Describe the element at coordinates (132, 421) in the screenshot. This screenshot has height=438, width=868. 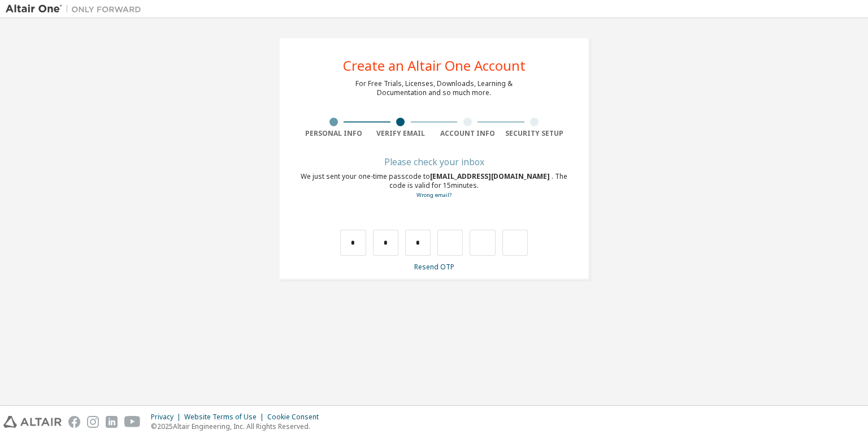
I see `img: youtube.svg` at that location.